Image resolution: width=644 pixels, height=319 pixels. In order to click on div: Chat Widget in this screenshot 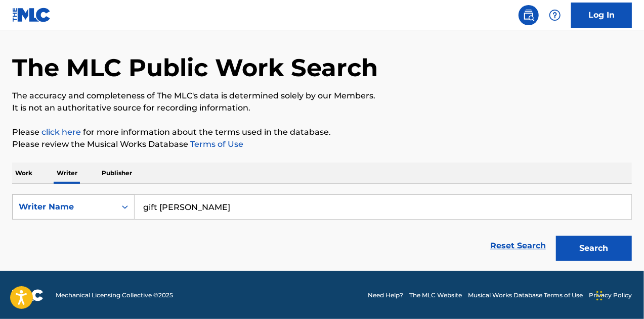, I will do `click(619, 295)`.